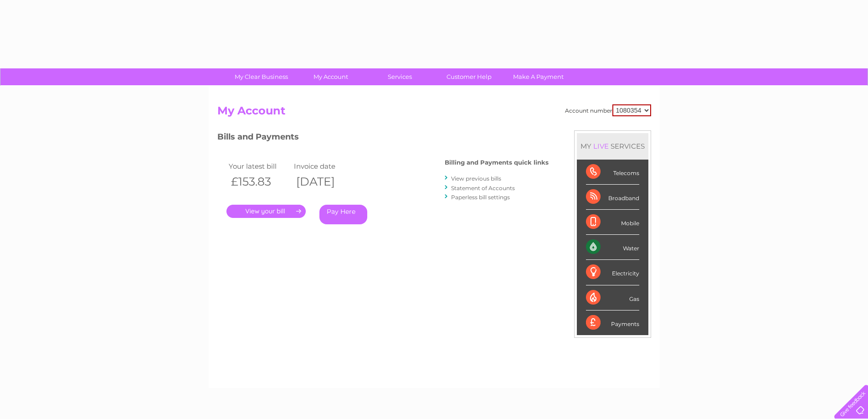 The image size is (868, 419). Describe the element at coordinates (343, 214) in the screenshot. I see `a: Pay Here` at that location.